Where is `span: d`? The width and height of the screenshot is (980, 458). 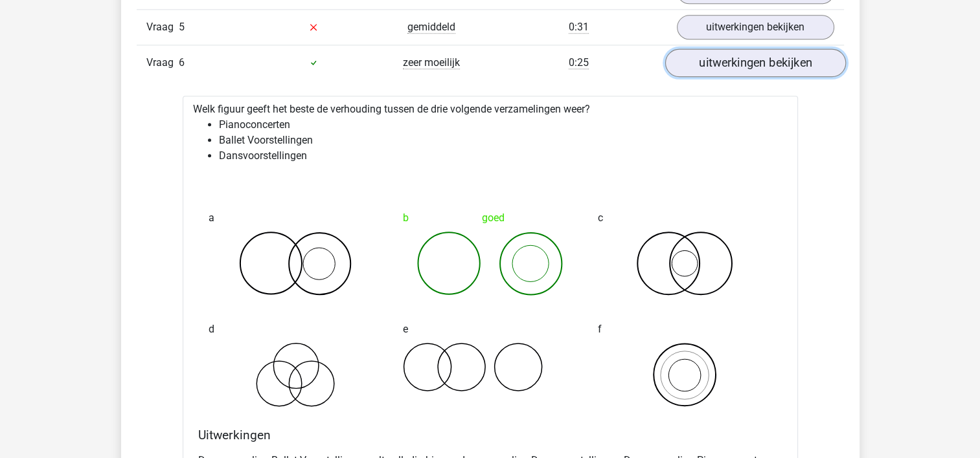
span: d is located at coordinates (211, 330).